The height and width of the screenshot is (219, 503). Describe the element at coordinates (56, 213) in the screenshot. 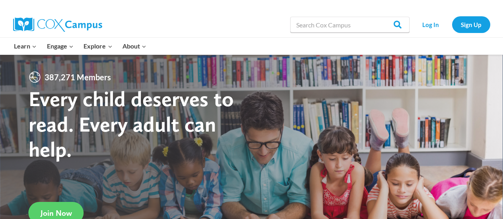

I see `span: Join Now` at that location.